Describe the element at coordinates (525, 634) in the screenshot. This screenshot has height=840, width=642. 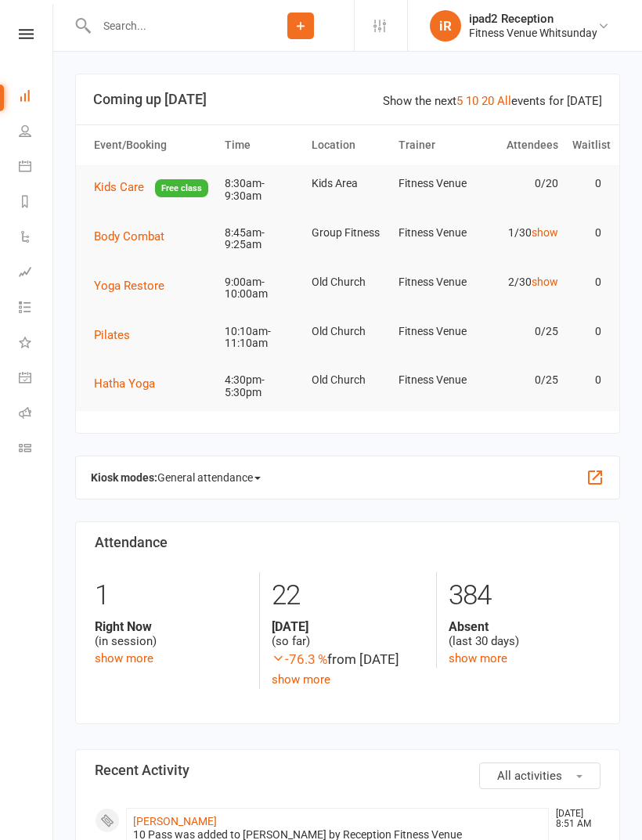
I see `div: (last 30 days)` at that location.